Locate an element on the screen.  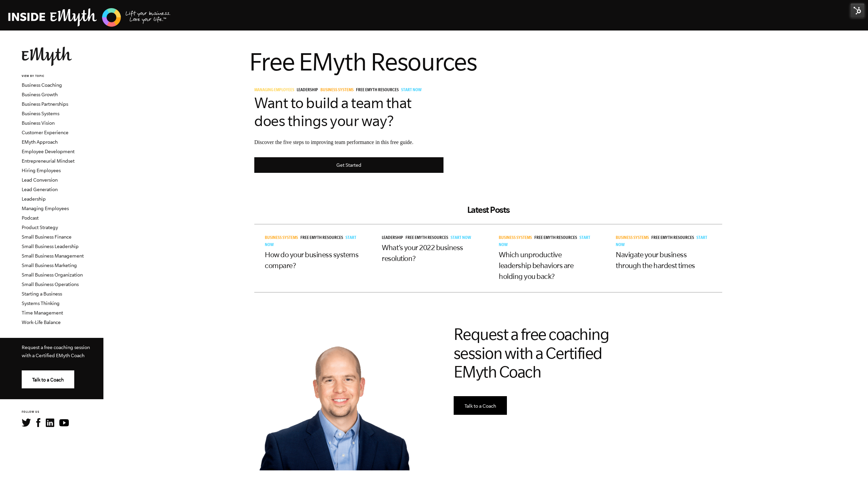
a: Small Business Leadership is located at coordinates (50, 246).